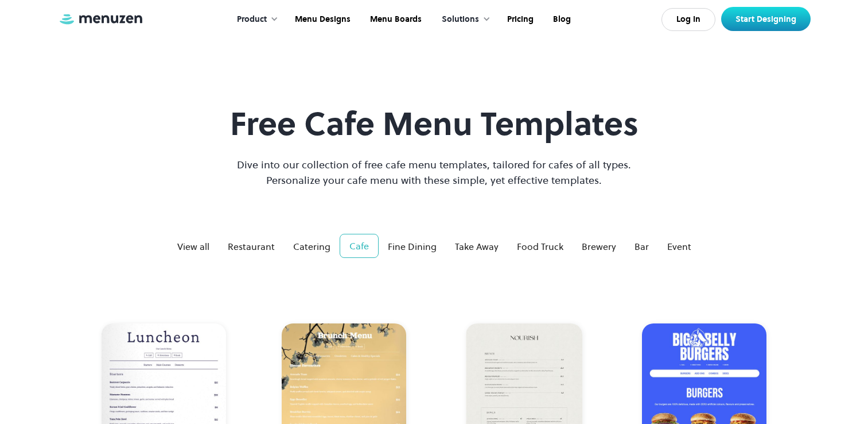 This screenshot has width=868, height=424. Describe the element at coordinates (599, 246) in the screenshot. I see `div: Brewery` at that location.